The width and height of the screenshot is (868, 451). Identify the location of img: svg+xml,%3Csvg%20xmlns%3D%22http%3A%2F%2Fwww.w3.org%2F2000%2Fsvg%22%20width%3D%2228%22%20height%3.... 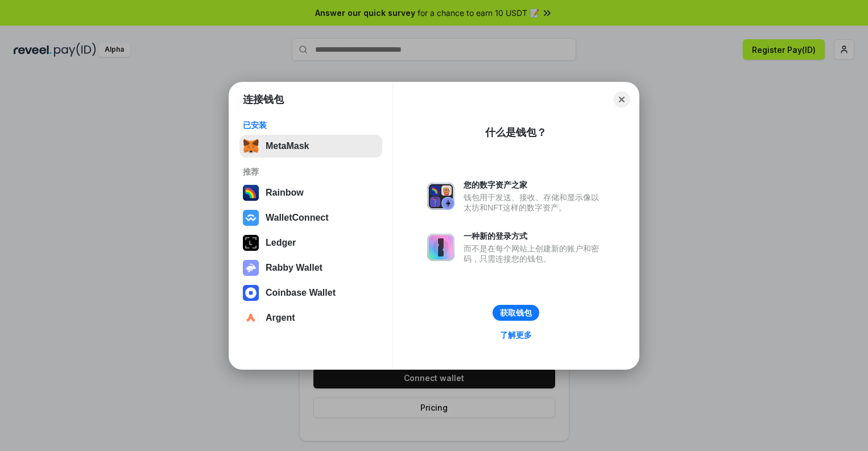
(251, 242).